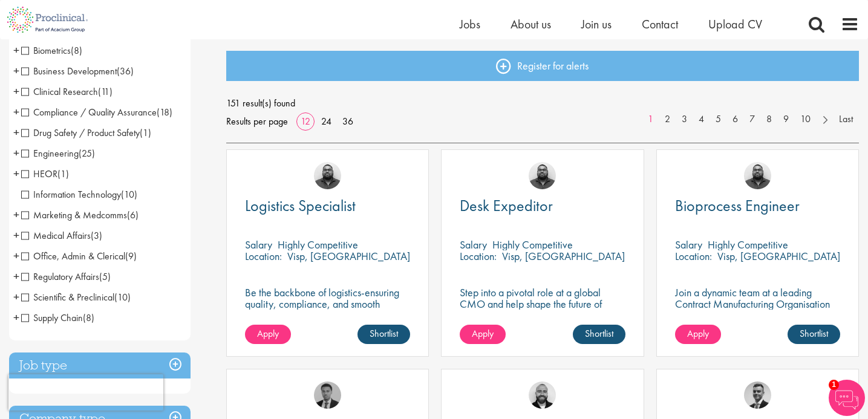  I want to click on a: About us, so click(530, 24).